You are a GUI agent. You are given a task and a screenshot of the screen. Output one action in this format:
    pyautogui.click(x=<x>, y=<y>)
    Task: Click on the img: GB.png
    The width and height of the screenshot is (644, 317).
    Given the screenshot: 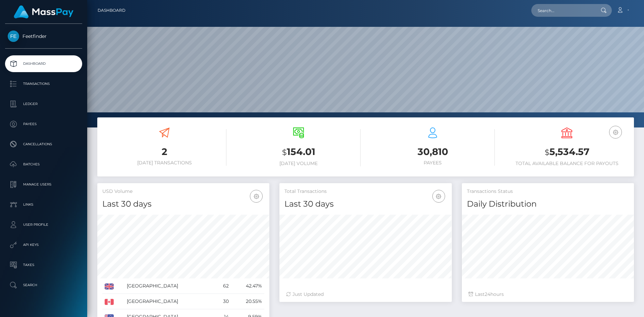 What is the action you would take?
    pyautogui.click(x=109, y=287)
    